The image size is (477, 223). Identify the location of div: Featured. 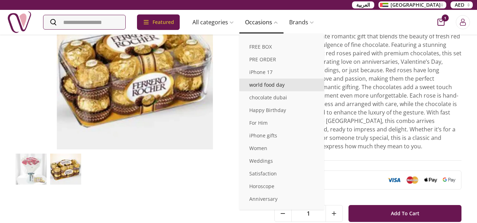
(158, 22).